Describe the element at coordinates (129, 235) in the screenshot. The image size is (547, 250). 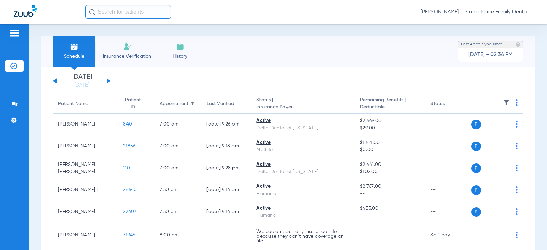
I see `span: 31345` at that location.